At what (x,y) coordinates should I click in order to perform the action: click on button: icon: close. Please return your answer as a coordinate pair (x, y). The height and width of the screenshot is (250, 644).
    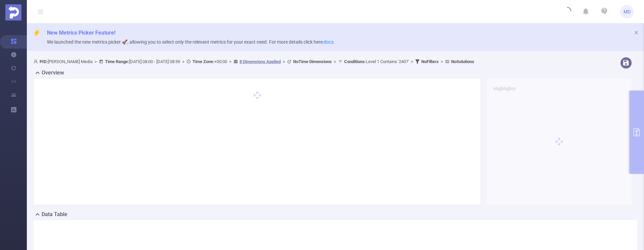
    Looking at the image, I should click on (636, 33).